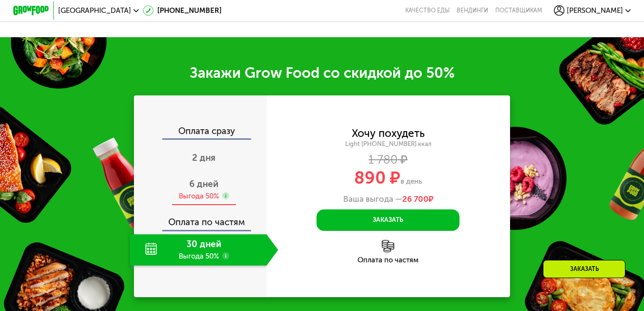  Describe the element at coordinates (388, 246) in the screenshot. I see `img: l6xcnZfty9opOoJh.png` at that location.